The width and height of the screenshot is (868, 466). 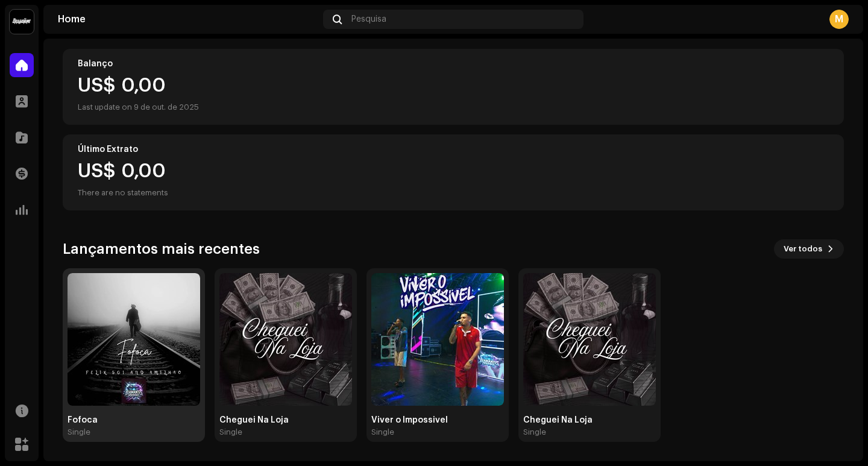 I want to click on re-o-card-value: Balanço, so click(x=453, y=87).